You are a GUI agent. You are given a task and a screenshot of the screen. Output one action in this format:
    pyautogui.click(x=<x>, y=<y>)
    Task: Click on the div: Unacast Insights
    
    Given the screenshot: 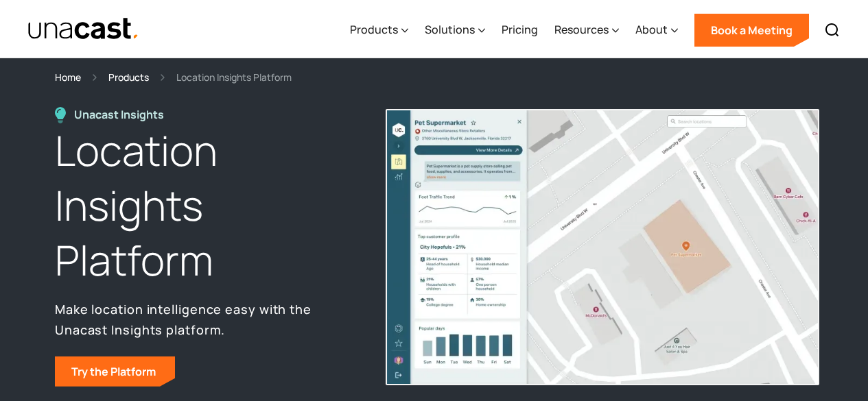 What is the action you would take?
    pyautogui.click(x=122, y=114)
    